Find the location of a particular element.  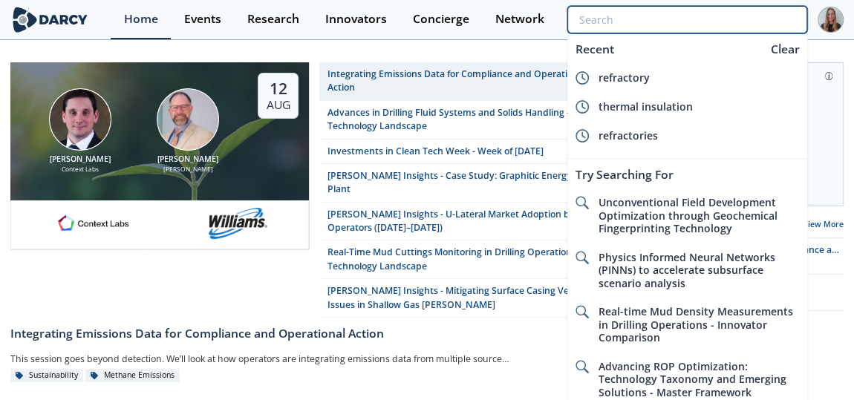

div: Innovators is located at coordinates (356, 19).